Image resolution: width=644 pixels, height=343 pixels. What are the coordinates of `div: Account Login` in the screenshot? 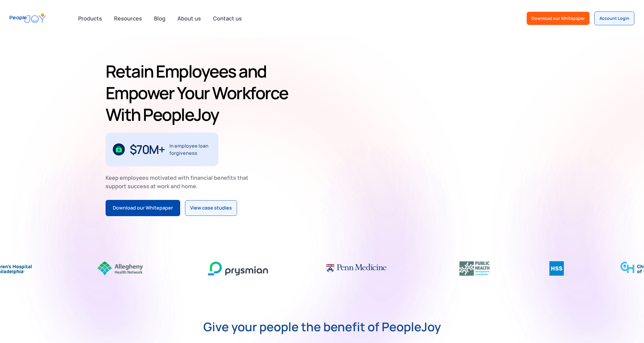 It's located at (614, 18).